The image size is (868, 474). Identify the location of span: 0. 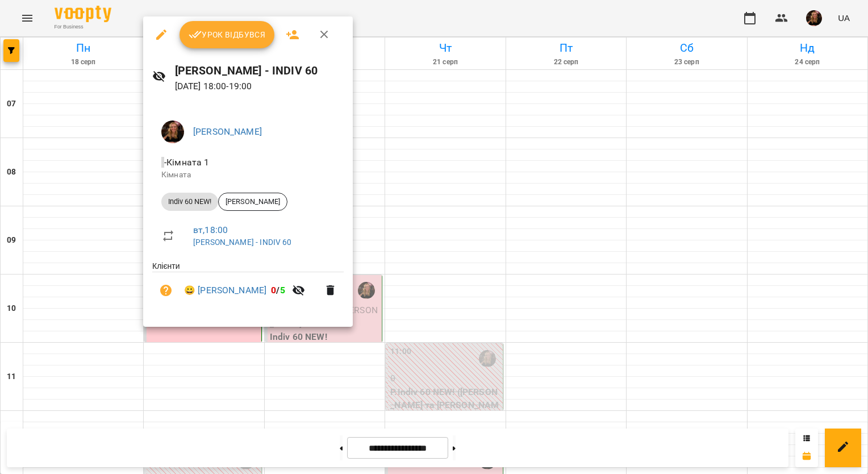
(273, 290).